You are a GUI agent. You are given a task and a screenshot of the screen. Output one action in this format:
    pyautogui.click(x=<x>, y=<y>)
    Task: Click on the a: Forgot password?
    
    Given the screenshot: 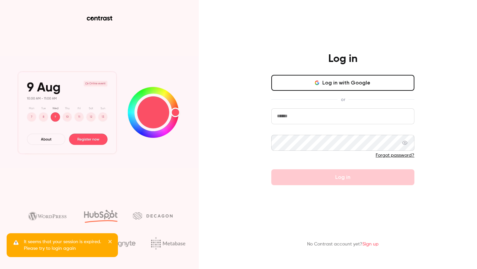 What is the action you would take?
    pyautogui.click(x=395, y=155)
    